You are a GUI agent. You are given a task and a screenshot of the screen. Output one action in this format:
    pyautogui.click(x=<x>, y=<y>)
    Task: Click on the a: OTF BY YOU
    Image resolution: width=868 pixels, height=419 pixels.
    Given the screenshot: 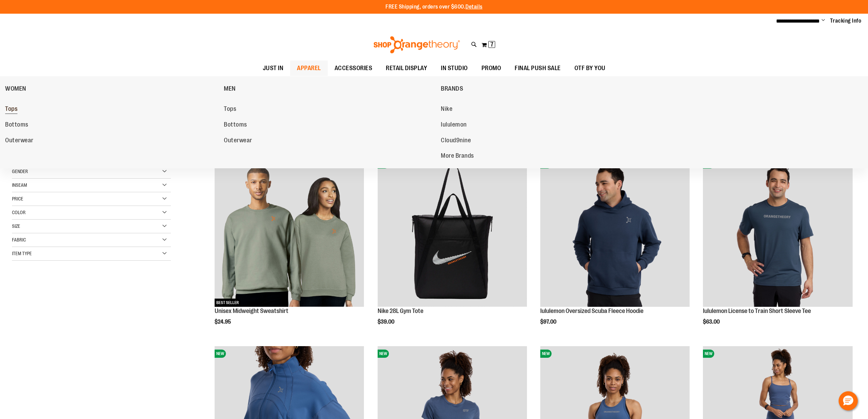 What is the action you would take?
    pyautogui.click(x=590, y=68)
    